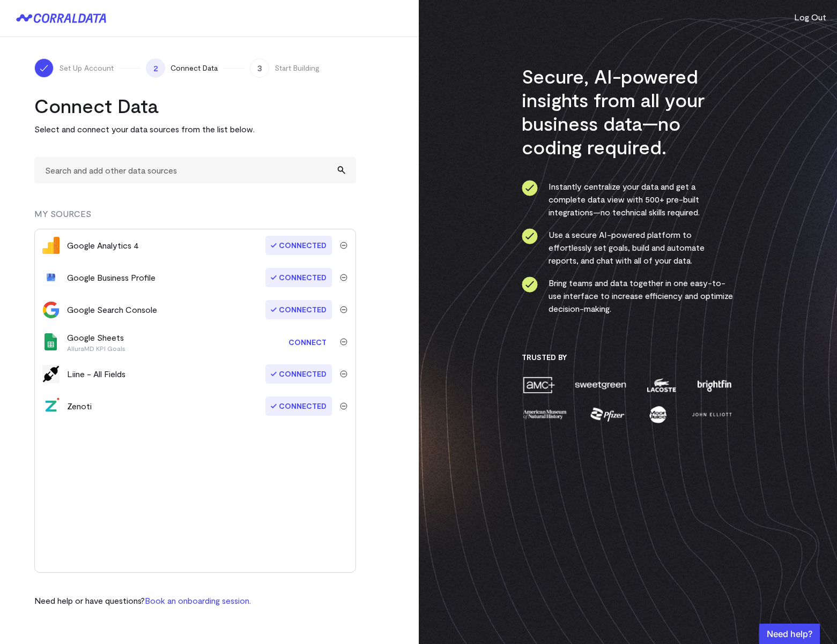  I want to click on img: pfizer-e137f5fc.png, so click(607, 414).